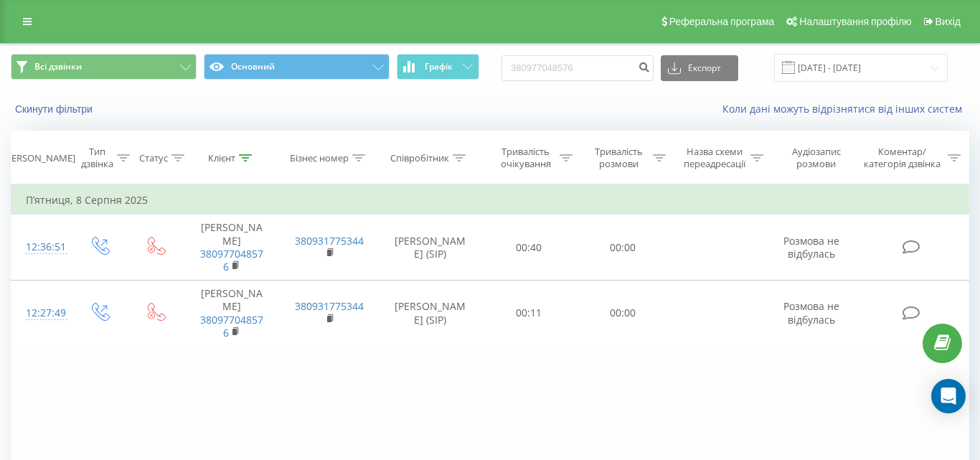  I want to click on div: Статус, so click(153, 158).